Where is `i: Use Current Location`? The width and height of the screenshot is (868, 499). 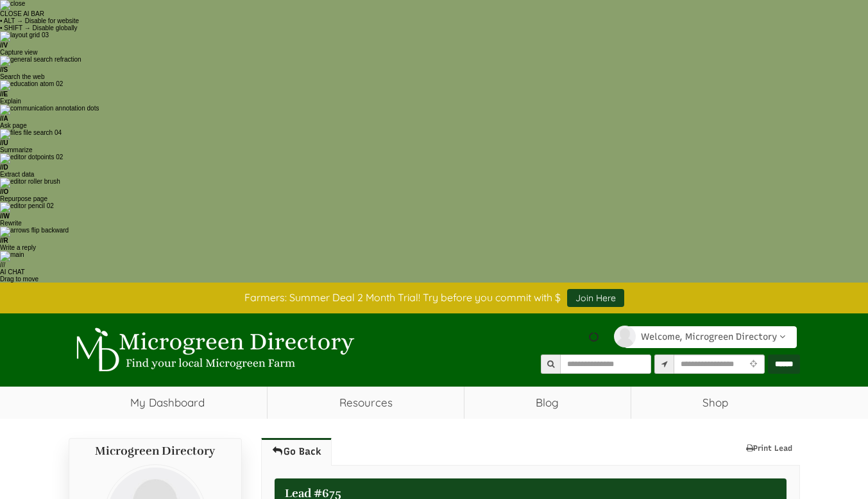 i: Use Current Location is located at coordinates (753, 364).